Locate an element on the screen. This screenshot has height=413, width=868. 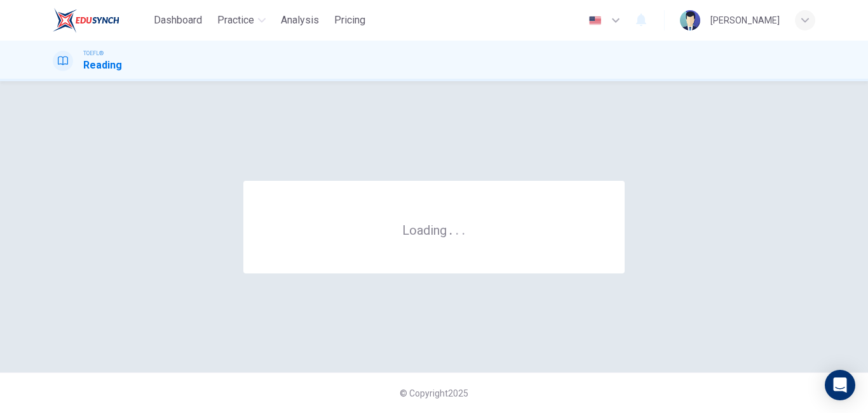
img: EduSynch logo is located at coordinates (86, 20).